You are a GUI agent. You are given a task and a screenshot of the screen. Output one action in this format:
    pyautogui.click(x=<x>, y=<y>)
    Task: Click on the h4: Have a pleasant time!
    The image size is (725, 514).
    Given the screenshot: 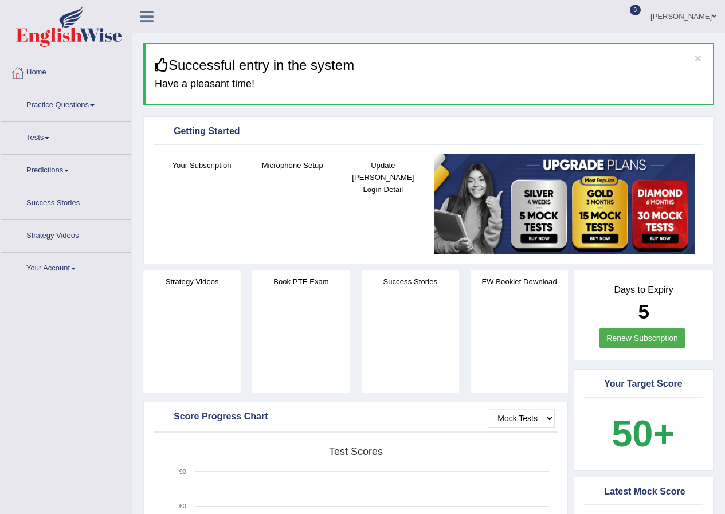 What is the action you would take?
    pyautogui.click(x=429, y=84)
    